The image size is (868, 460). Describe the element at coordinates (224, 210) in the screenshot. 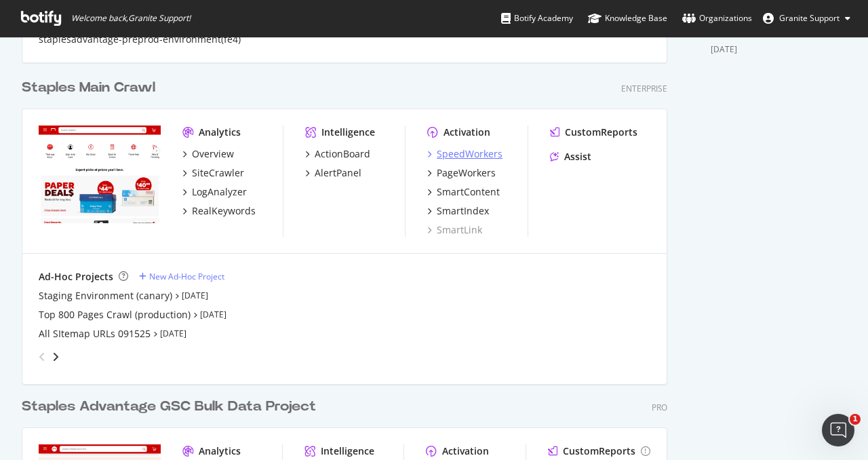

I see `div: RealKeywords` at that location.